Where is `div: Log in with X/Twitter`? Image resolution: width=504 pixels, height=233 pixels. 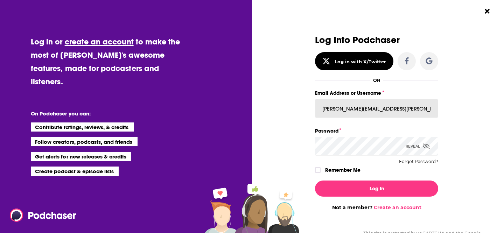 div: Log in with X/Twitter is located at coordinates (360, 62).